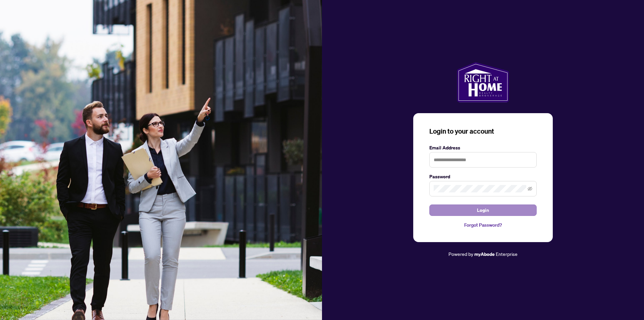 The width and height of the screenshot is (644, 320). I want to click on span: Powered by, so click(461, 254).